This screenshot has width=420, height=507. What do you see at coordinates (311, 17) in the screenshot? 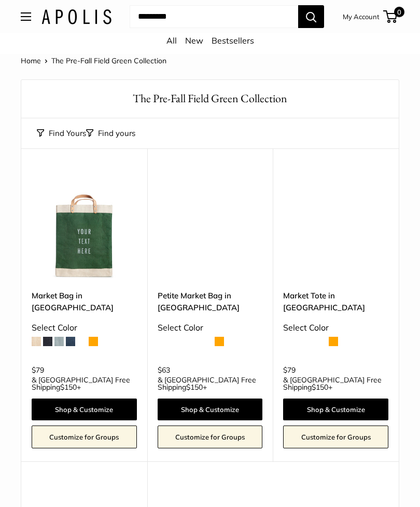
I see `button: Search` at bounding box center [311, 17].